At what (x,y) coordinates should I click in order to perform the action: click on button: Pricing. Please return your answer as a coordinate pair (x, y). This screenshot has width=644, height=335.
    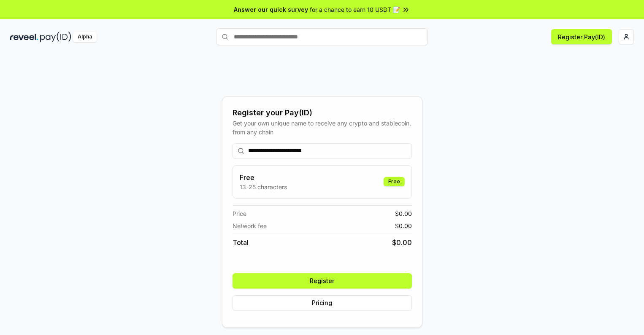
    Looking at the image, I should click on (322, 303).